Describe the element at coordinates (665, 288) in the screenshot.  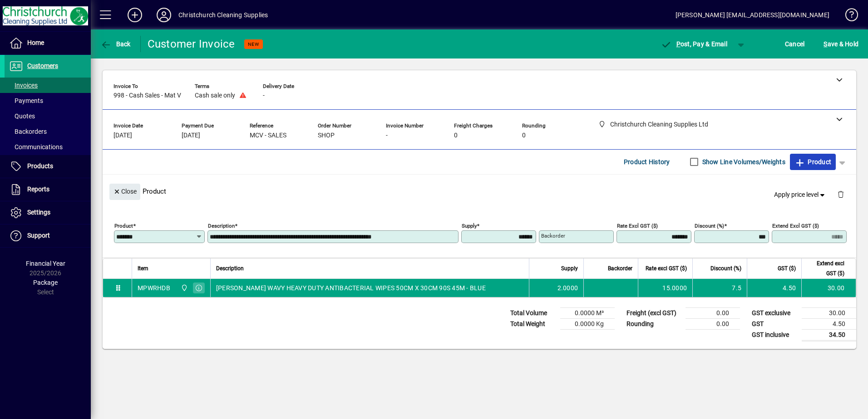
I see `div: 15.0000` at that location.